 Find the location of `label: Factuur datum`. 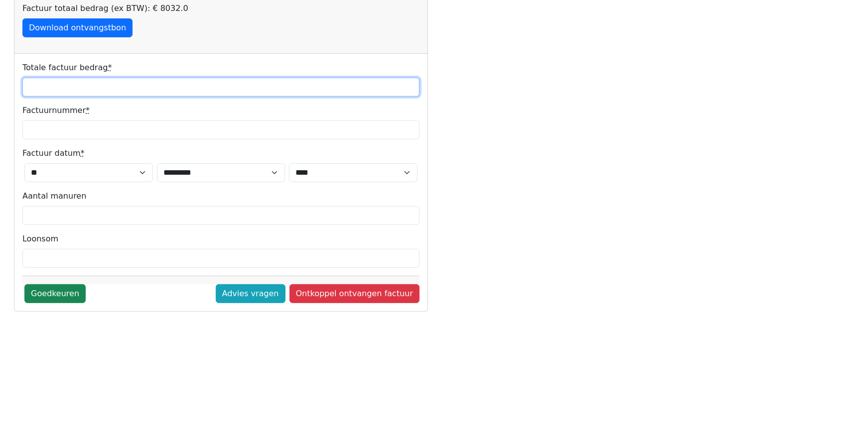

label: Factuur datum is located at coordinates (54, 153).